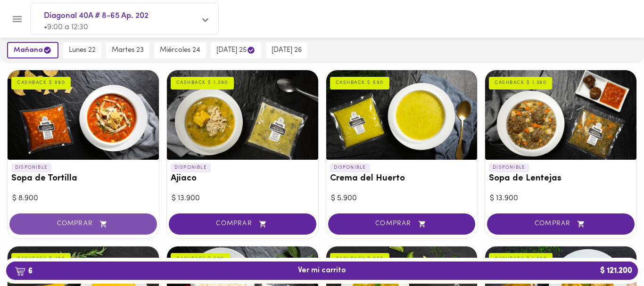 The width and height of the screenshot is (644, 286). I want to click on span: mañana, so click(33, 50).